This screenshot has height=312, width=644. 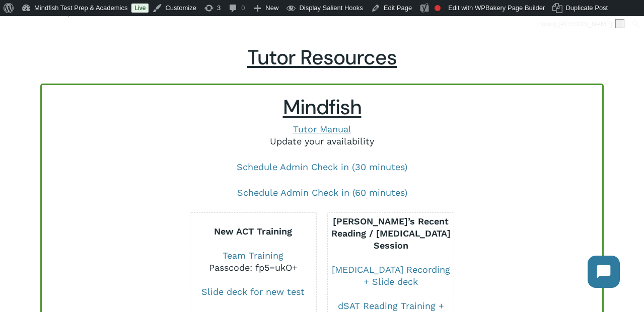 What do you see at coordinates (253, 268) in the screenshot?
I see `div: Passcode: fp5=ukO+` at bounding box center [253, 268].